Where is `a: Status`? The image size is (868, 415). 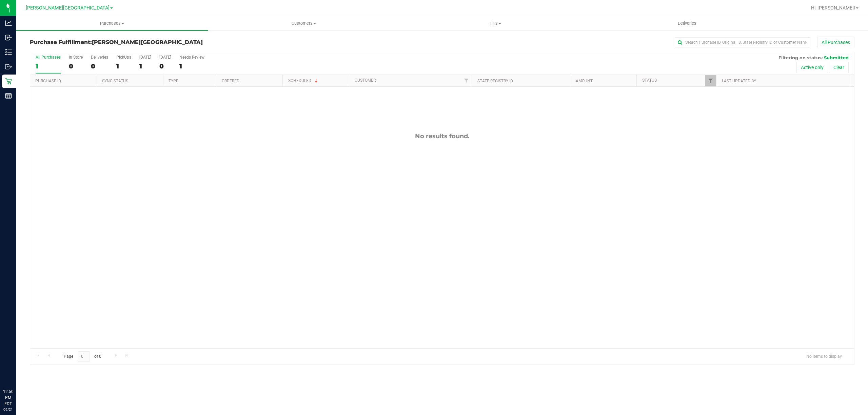
a: Status is located at coordinates (649, 80).